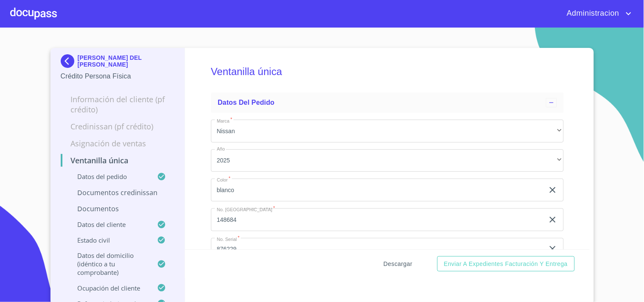 This screenshot has height=302, width=644. Describe the element at coordinates (387, 131) in the screenshot. I see `div: Nissan` at that location.